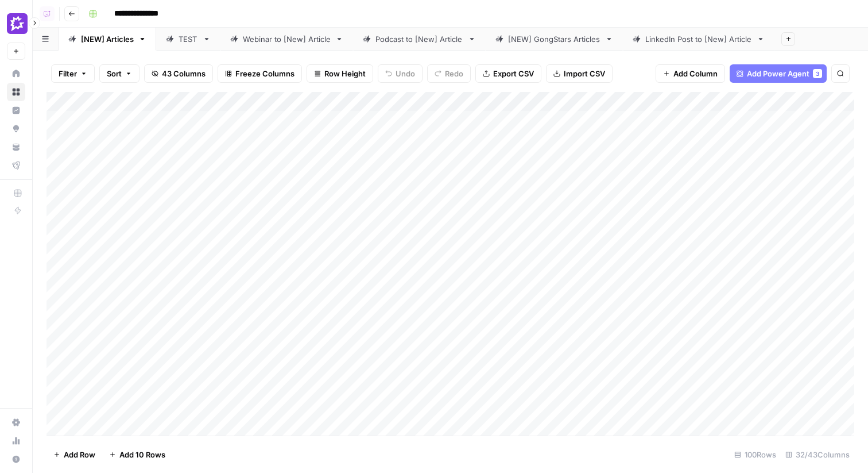  What do you see at coordinates (137, 455) in the screenshot?
I see `button: Add 10 Rows` at bounding box center [137, 455].